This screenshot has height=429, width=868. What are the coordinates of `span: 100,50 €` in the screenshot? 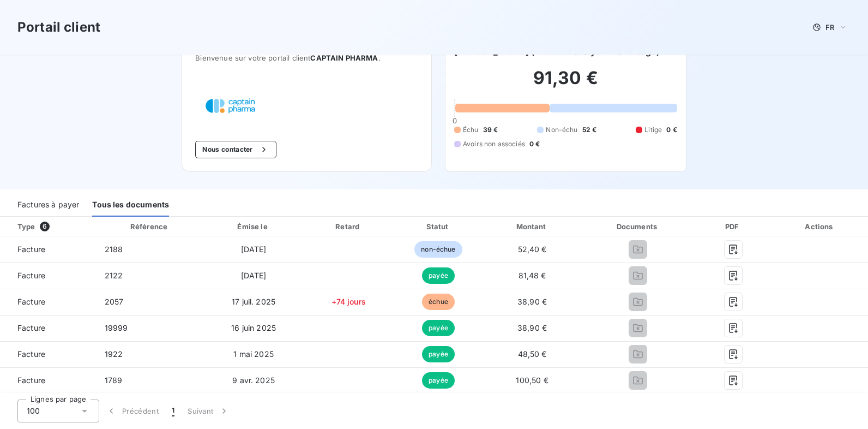 It's located at (531, 380).